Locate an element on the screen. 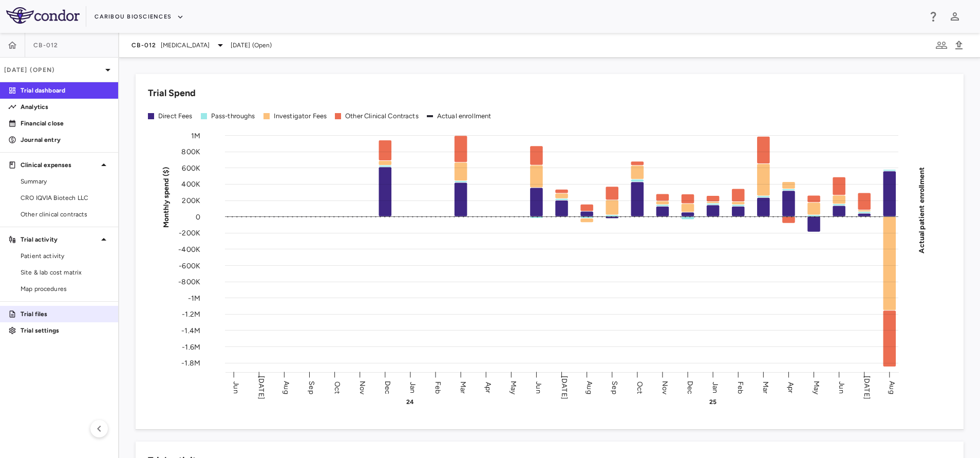  div: Investigator Fees is located at coordinates (300, 116).